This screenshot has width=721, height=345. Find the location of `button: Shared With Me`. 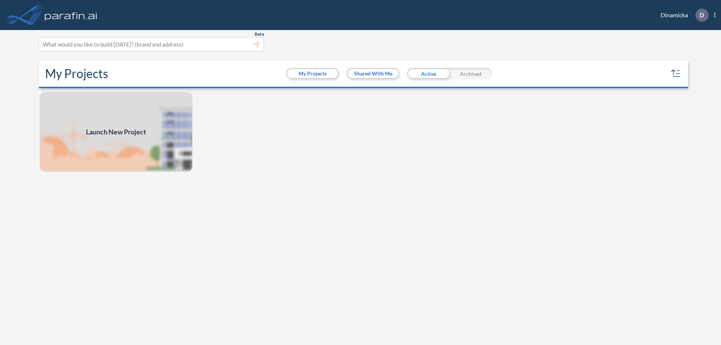

button: Shared With Me is located at coordinates (373, 74).